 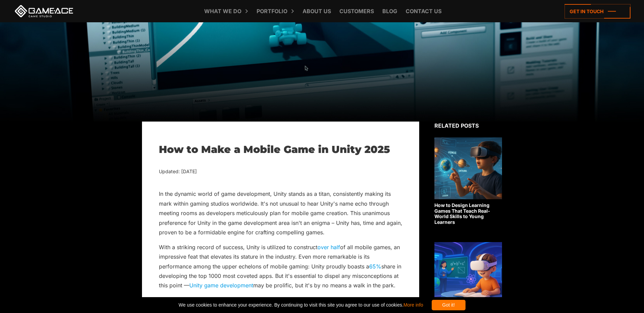 I want to click on div: Related posts, so click(x=469, y=126).